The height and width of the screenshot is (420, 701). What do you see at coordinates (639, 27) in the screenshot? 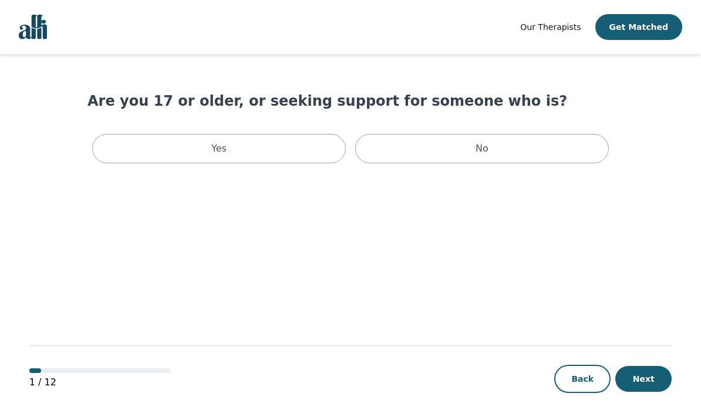
I see `a: Get Matched` at bounding box center [639, 27].